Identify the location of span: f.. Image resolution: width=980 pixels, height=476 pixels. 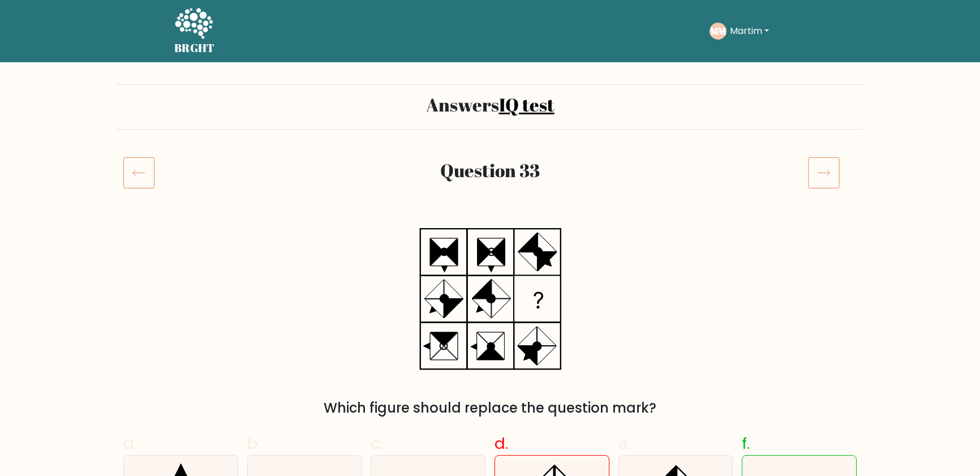
(746, 443).